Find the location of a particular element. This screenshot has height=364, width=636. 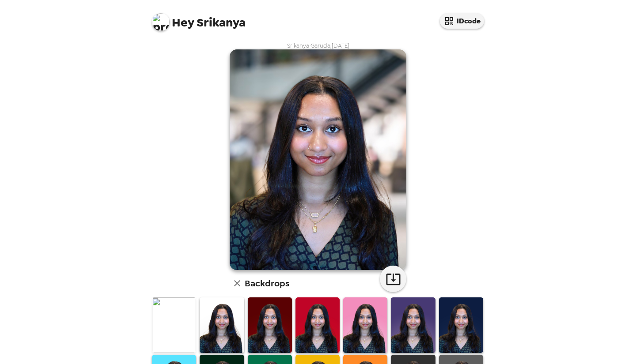

span: Hey is located at coordinates (183, 22).